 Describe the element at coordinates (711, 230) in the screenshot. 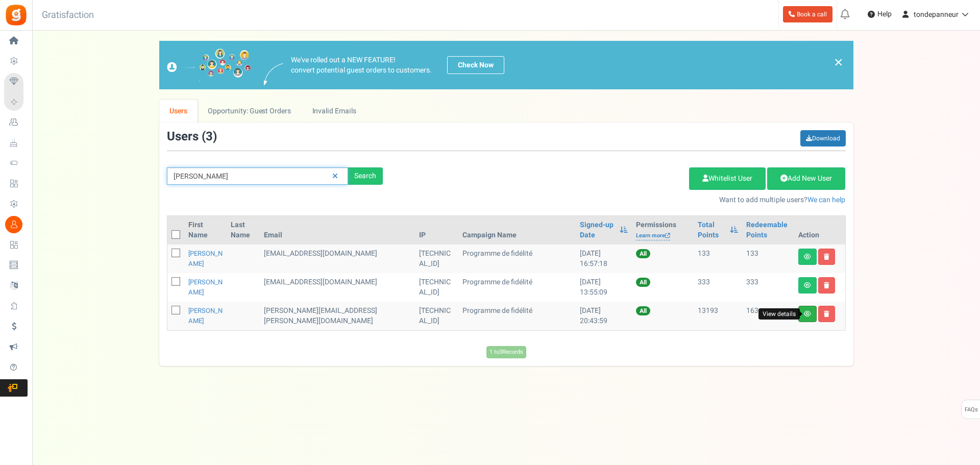

I see `a: Total Points` at that location.